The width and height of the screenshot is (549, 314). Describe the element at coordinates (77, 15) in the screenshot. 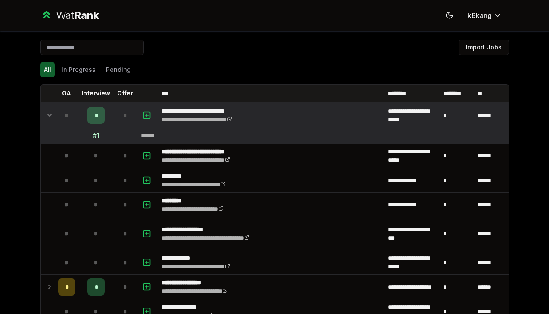

I see `div: Wat` at that location.